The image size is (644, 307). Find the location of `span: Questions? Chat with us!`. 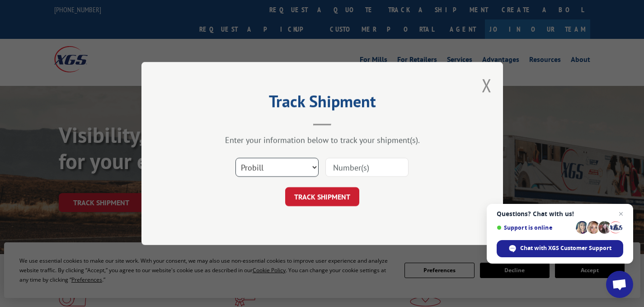

span: Questions? Chat with us! is located at coordinates (560, 214).